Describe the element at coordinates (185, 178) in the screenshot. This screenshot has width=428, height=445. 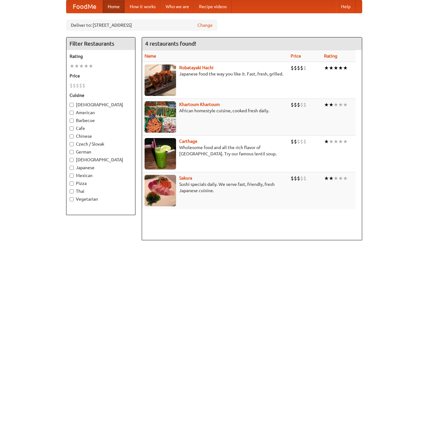
I see `a: Sakura` at that location.